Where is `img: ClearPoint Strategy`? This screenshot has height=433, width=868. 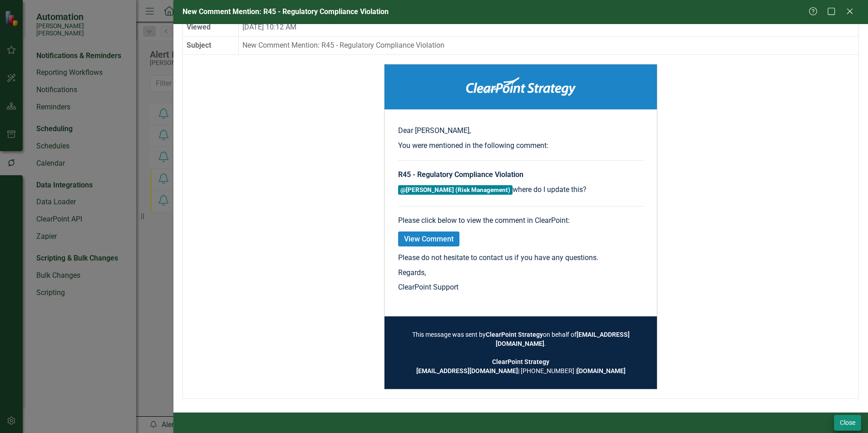
img: ClearPoint Strategy is located at coordinates (521, 86).